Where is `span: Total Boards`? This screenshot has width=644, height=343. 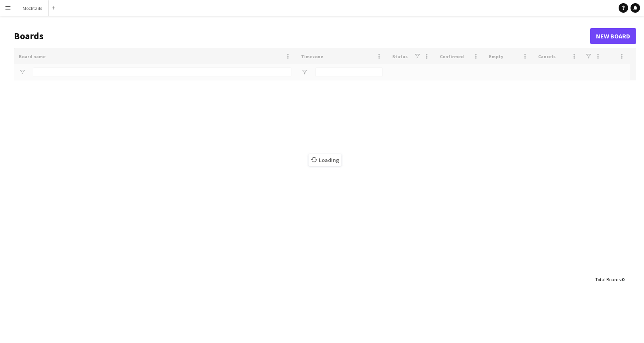
span: Total Boards is located at coordinates (608, 279).